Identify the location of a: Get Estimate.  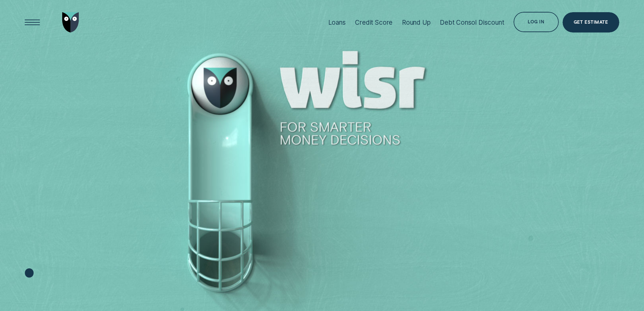
(591, 22).